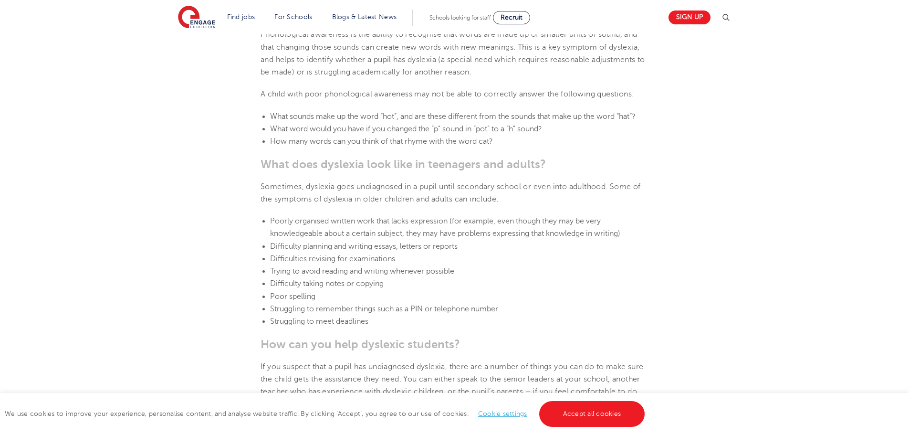 This screenshot has width=909, height=435. Describe the element at coordinates (452, 385) in the screenshot. I see `span: If you suspect that a pupil has undiagnosed dyslexia, there are a number of things you can do to ...` at that location.